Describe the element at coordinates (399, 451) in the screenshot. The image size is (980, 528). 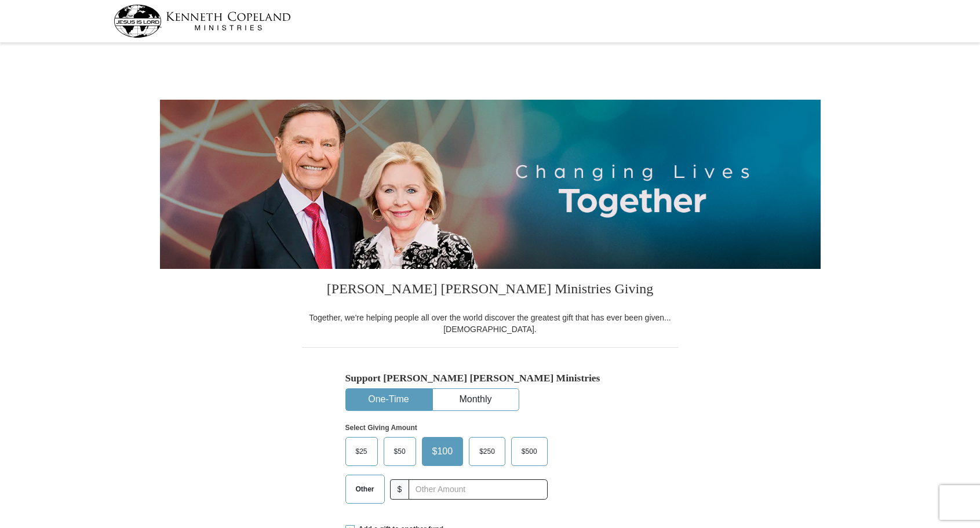
I see `span: $50` at that location.